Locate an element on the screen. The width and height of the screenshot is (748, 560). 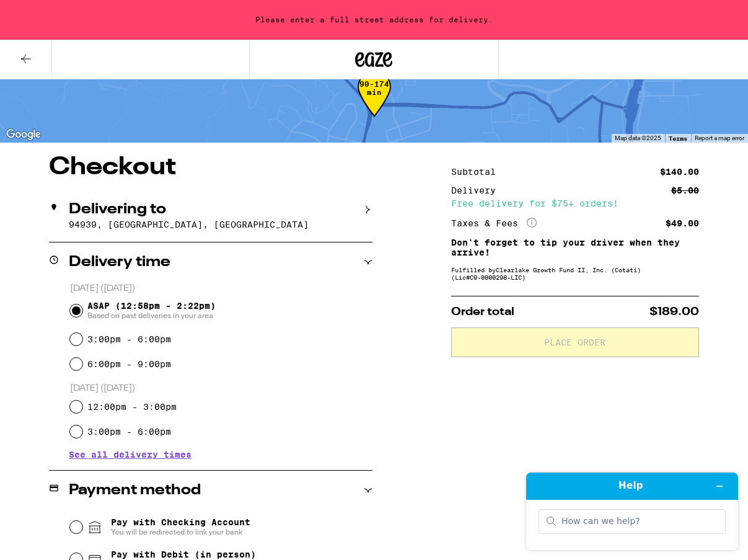
div: Fulfilled by Clearlake Growth Fund II, Inc. (Cotati) (Lic# C9-0000298-LIC ) is located at coordinates (575, 273).